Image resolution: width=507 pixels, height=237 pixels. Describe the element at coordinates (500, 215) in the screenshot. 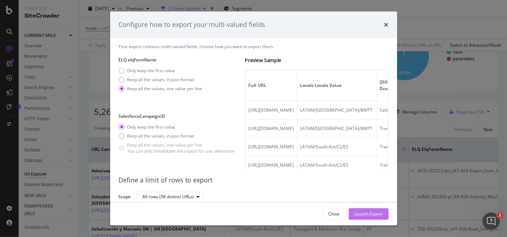

I see `span: 1` at that location.